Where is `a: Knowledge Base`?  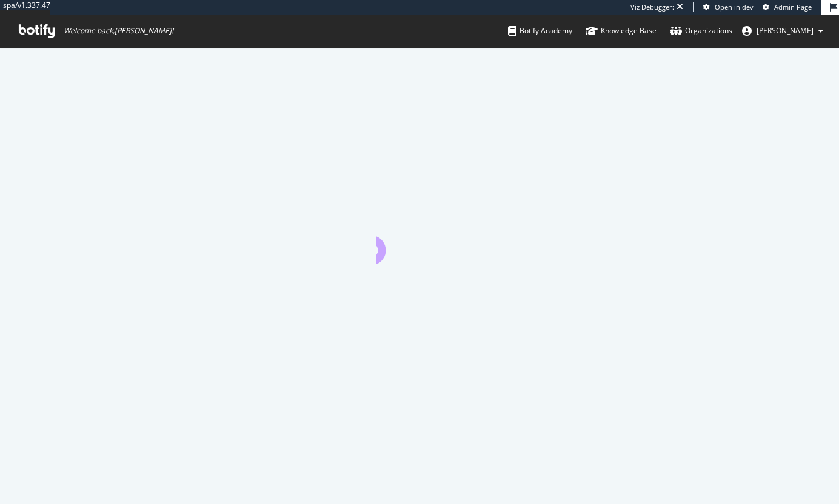
a: Knowledge Base is located at coordinates (621, 31).